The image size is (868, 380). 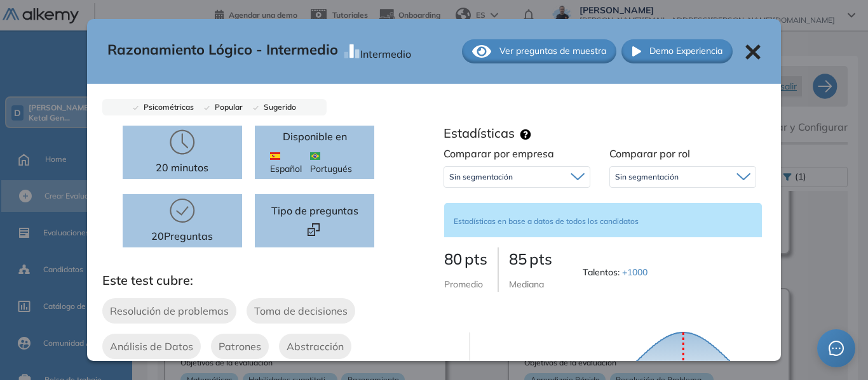 What do you see at coordinates (686, 51) in the screenshot?
I see `span: Demo Experiencia` at bounding box center [686, 51].